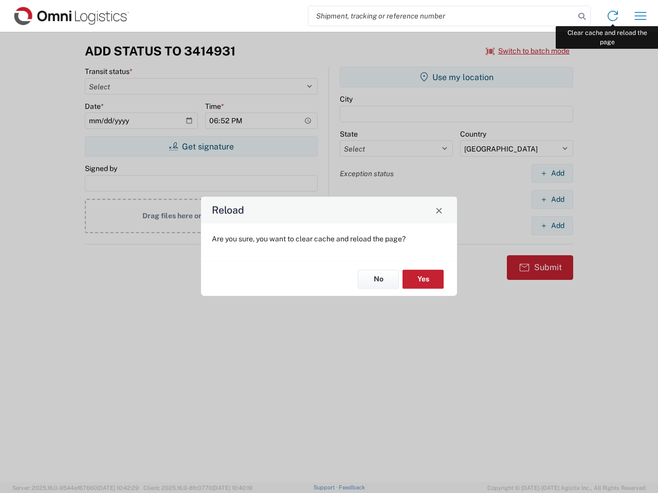  I want to click on button: Yes, so click(423, 279).